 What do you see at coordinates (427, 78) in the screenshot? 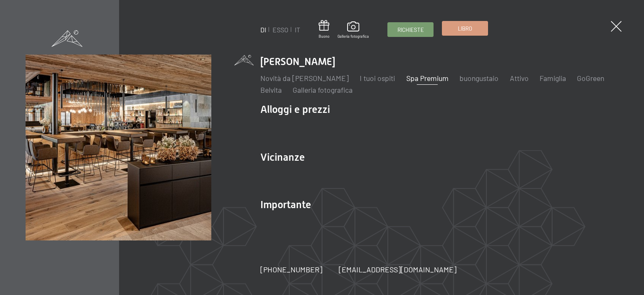
I see `a: Spa Premium` at bounding box center [427, 78].